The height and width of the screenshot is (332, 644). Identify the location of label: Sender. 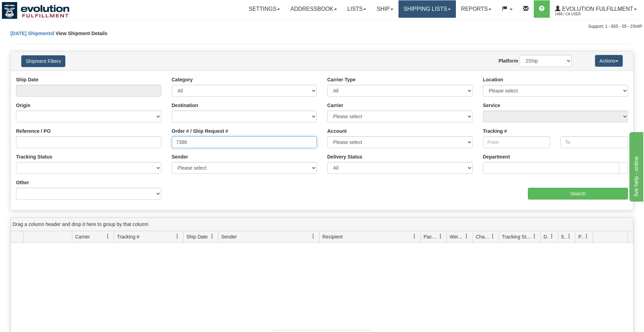
(180, 157).